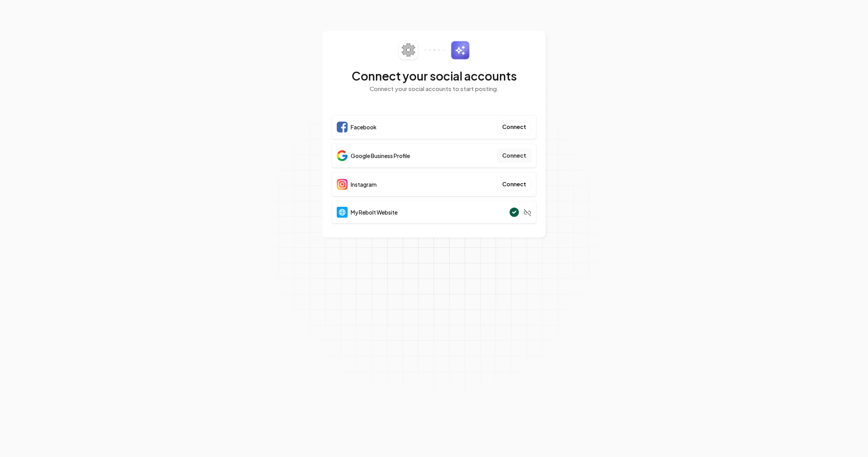 This screenshot has width=868, height=457. I want to click on span: Google Business Profile, so click(380, 156).